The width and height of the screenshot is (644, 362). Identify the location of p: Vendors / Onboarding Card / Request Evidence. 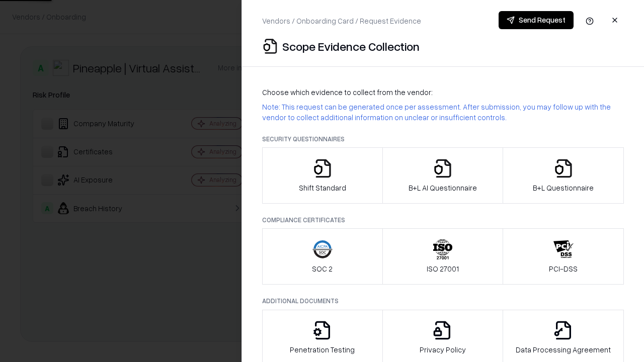
(341, 21).